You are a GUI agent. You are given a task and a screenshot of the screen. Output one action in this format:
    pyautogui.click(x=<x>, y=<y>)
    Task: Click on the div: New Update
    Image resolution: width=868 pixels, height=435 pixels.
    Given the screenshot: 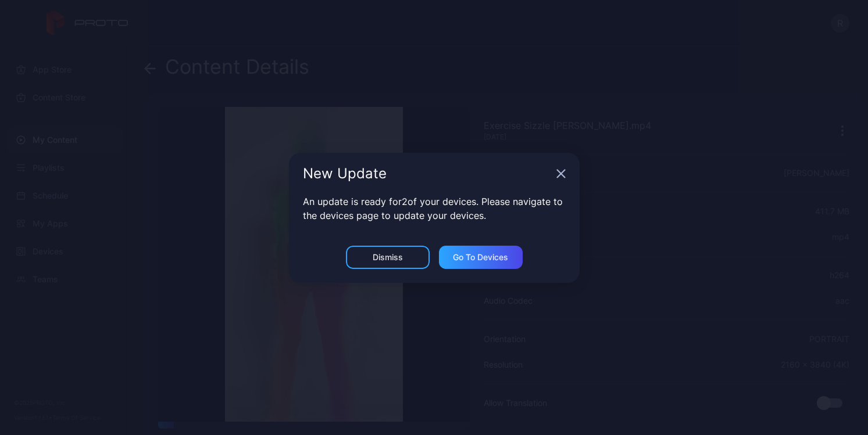 What is the action you would take?
    pyautogui.click(x=427, y=174)
    